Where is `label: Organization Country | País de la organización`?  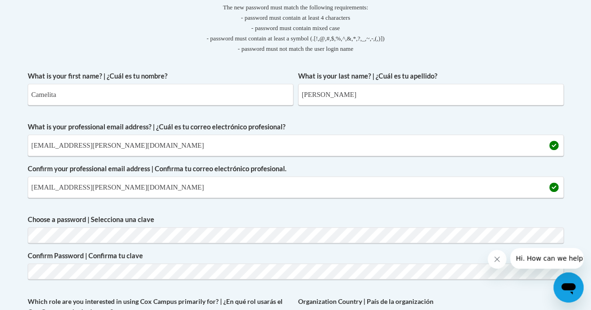
label: Organization Country | País de la organización is located at coordinates (431, 301).